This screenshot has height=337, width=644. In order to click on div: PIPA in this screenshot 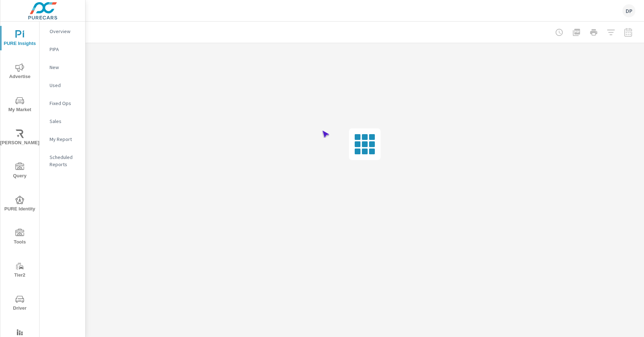, I will do `click(62, 49)`.